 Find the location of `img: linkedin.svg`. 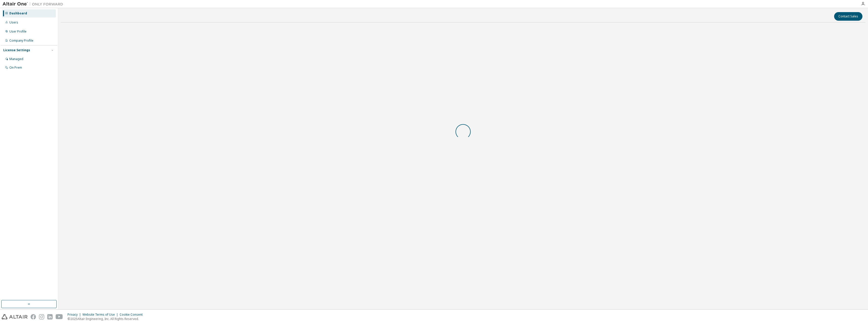

img: linkedin.svg is located at coordinates (50, 317).